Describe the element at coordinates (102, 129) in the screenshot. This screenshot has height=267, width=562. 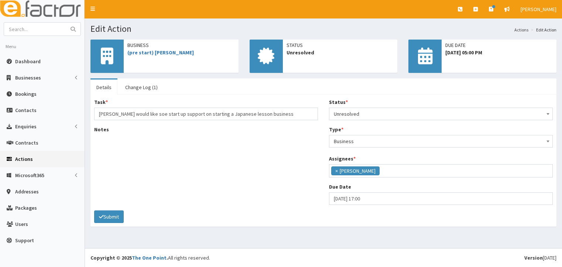
I see `label: Notes` at that location.